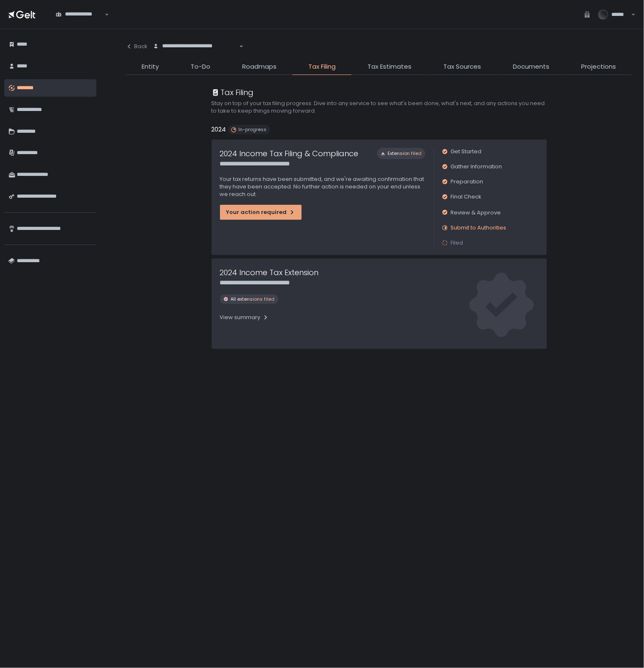 The image size is (644, 668). Describe the element at coordinates (269, 272) in the screenshot. I see `h1: 2024 Income Tax Extension` at that location.